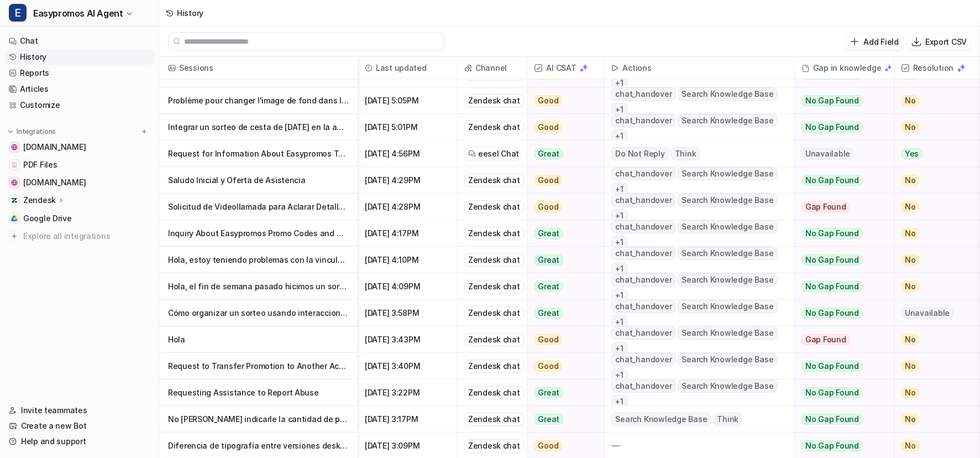  I want to click on p: Hola, estoy teniendo problemas con la vinculación de la cuenta de FB e IG para un sorteo en IG. H..., so click(258, 260).